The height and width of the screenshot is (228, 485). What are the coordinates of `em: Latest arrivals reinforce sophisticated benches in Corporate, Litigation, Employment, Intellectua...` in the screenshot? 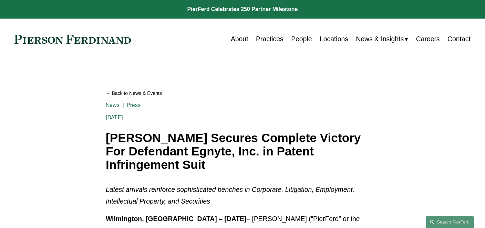 It's located at (231, 196).